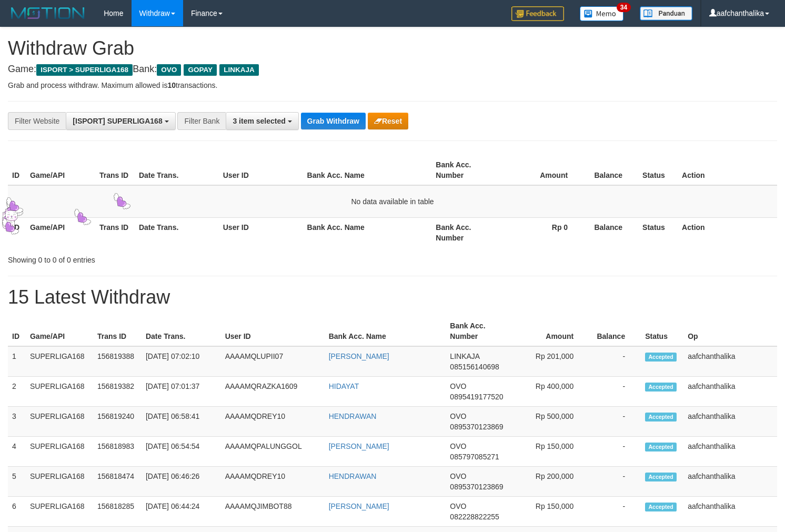 The image size is (785, 532). What do you see at coordinates (117, 511) in the screenshot?
I see `td: 156818285` at bounding box center [117, 511].